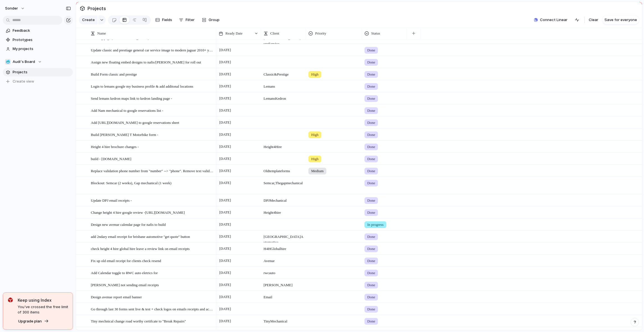 The image size is (644, 332). What do you see at coordinates (126, 260) in the screenshot?
I see `span: Fix up old email receipt for clients check resend` at bounding box center [126, 260].